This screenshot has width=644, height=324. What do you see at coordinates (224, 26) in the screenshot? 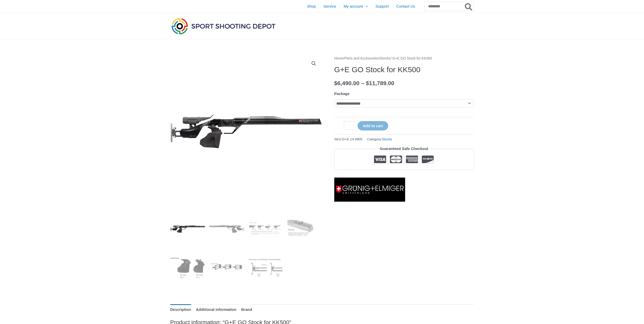
I see `img: Sport Shooting Depot` at bounding box center [224, 26].